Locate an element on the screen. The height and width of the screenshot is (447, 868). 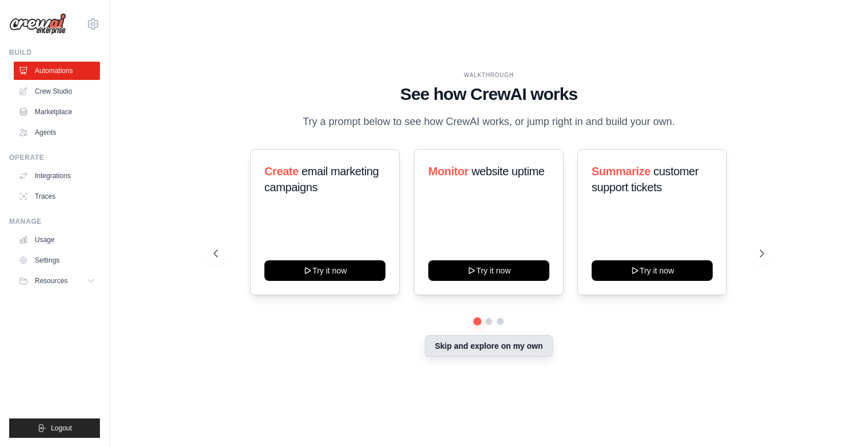
p: Try a prompt below to see how CrewAI works, or jump right in and build your own. is located at coordinates (489, 122).